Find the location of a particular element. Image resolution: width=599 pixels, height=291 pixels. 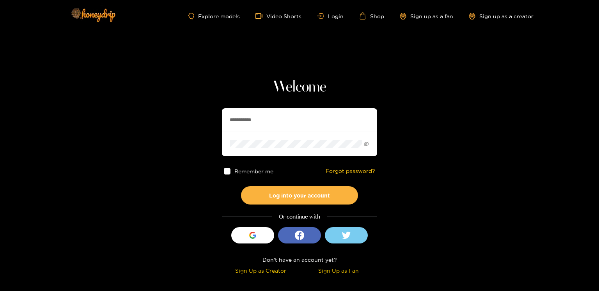

a: Explore models is located at coordinates (214, 16).